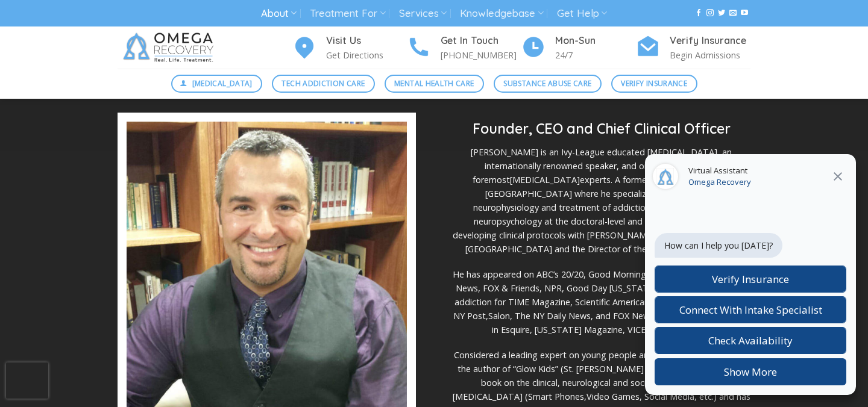  What do you see at coordinates (279, 13) in the screenshot?
I see `a: About` at bounding box center [279, 13].